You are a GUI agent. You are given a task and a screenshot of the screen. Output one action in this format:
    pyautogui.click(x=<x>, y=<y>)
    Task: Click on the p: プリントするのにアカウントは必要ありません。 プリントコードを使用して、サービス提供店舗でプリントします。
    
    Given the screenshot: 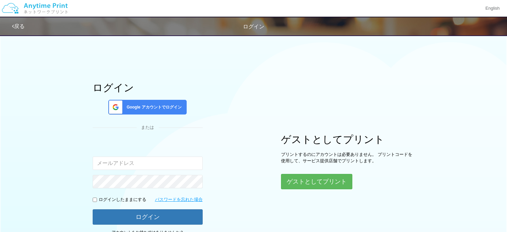 What is the action you would take?
    pyautogui.click(x=348, y=157)
    